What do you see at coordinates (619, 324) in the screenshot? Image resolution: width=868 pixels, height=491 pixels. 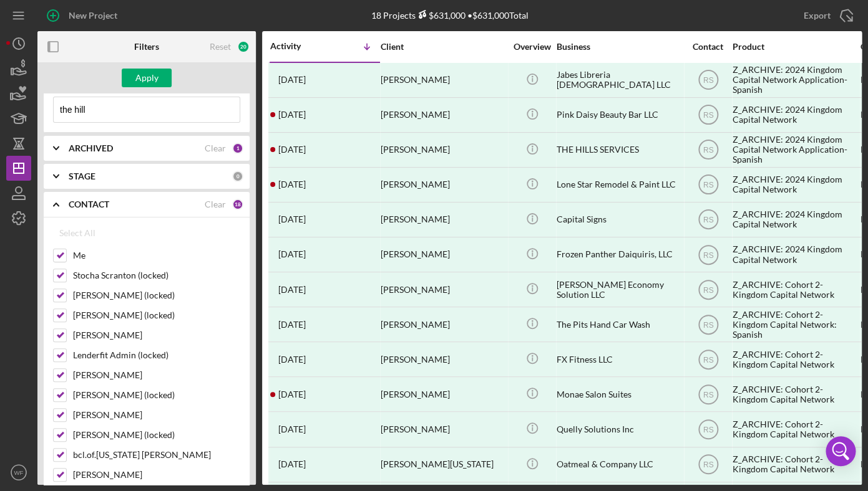 I see `div: The Pits Hand Car Wash` at bounding box center [619, 324].